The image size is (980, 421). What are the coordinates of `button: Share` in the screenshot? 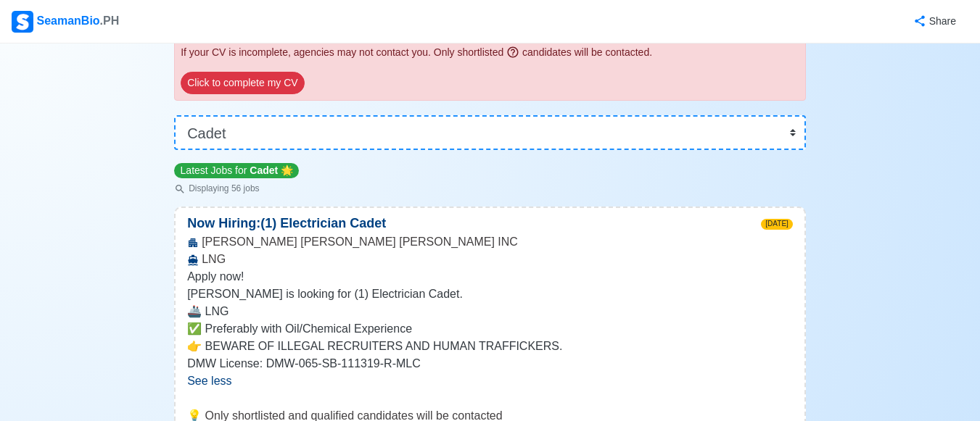 It's located at (934, 21).